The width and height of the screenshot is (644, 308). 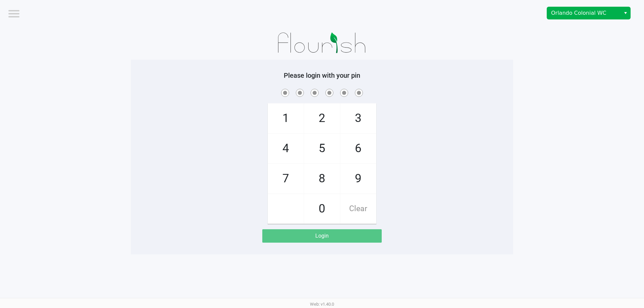 I want to click on span: 8, so click(x=322, y=179).